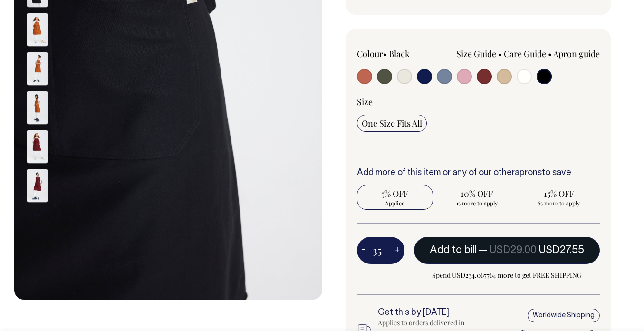  What do you see at coordinates (391, 123) in the screenshot?
I see `input: One Size Fits All` at bounding box center [391, 123].